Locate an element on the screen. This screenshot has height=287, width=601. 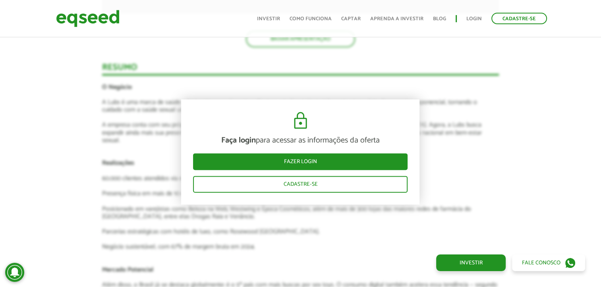
strong: Faça login is located at coordinates (238, 140).